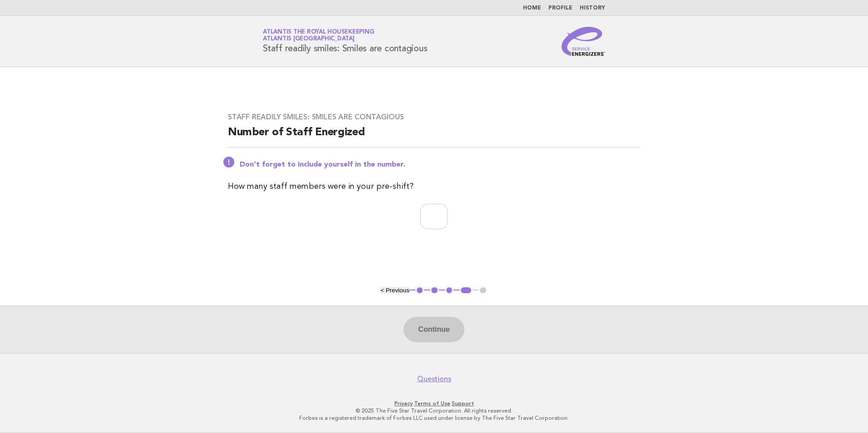 The height and width of the screenshot is (433, 868). I want to click on button: 1, so click(420, 291).